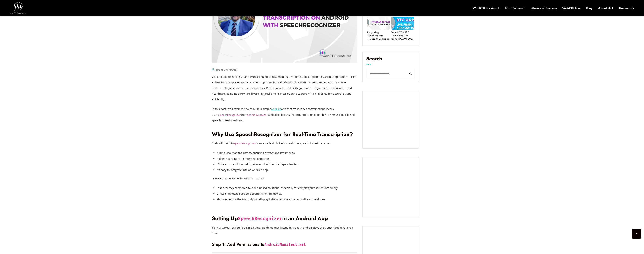 The height and width of the screenshot is (254, 644). I want to click on a: Our Partners, so click(515, 8).